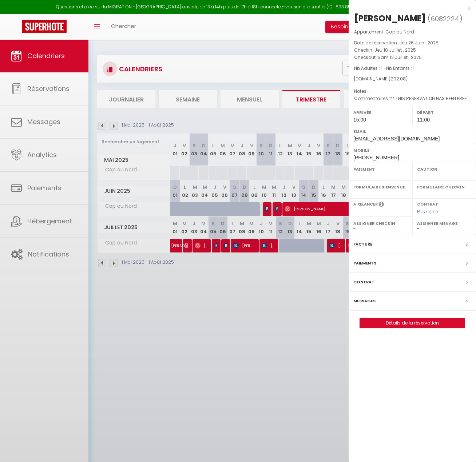 Image resolution: width=476 pixels, height=462 pixels. Describe the element at coordinates (423, 120) in the screenshot. I see `span: 11:00` at that location.